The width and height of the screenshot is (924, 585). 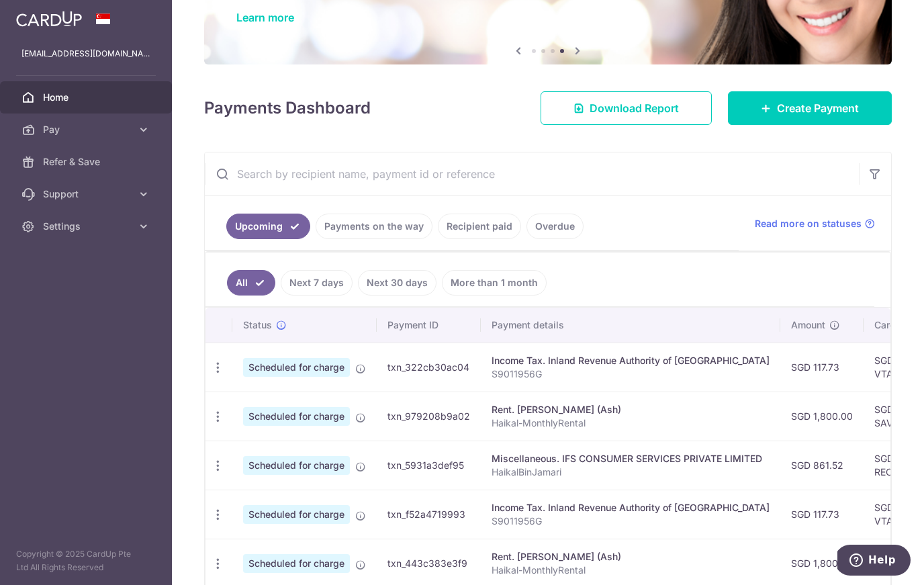 I want to click on a: Download Report, so click(x=626, y=108).